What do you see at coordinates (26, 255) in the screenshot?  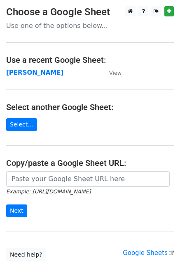 I see `a: Need help?` at bounding box center [26, 255].